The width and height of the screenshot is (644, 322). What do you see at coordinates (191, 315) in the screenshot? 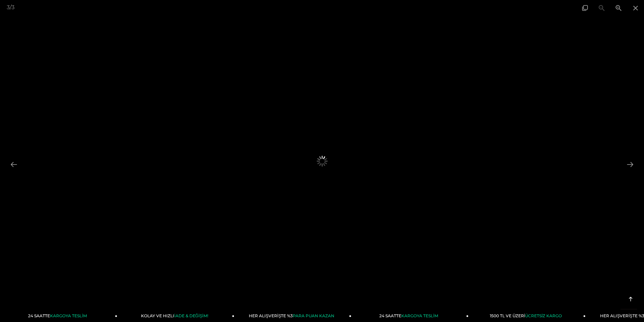
I see `span: İADE & DEĞİŞİM!` at bounding box center [191, 315].